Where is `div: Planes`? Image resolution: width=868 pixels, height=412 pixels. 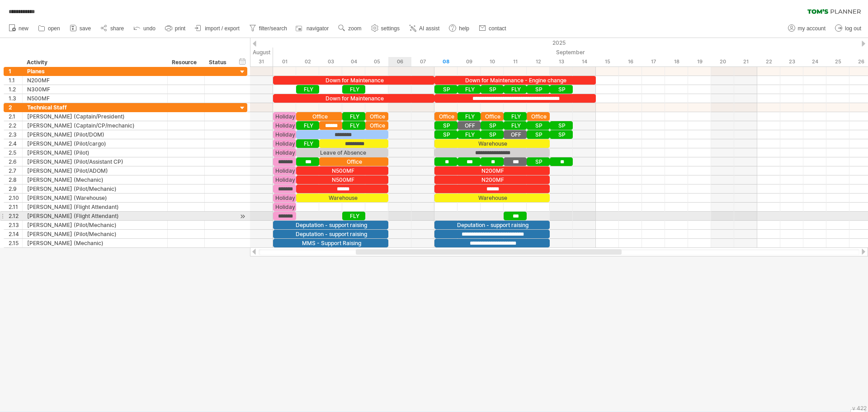 div: Planes is located at coordinates (95, 71).